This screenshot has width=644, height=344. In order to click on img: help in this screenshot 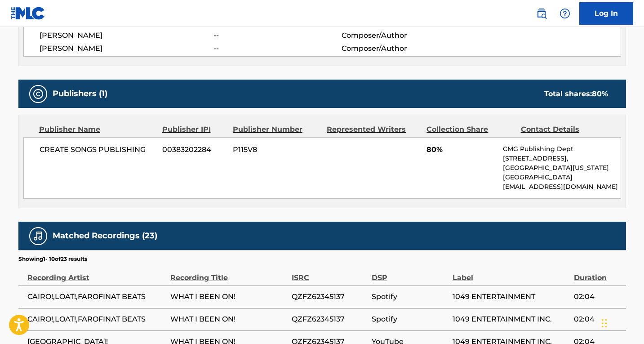, I will do `click(564, 13)`.